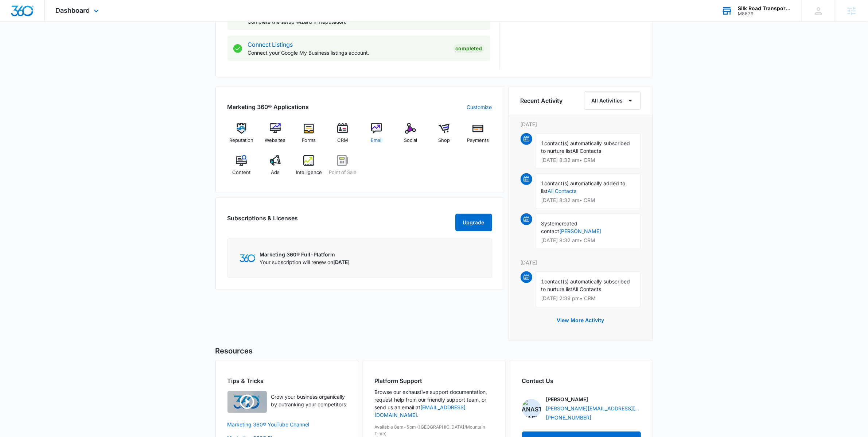  I want to click on a: Social, so click(410, 136).